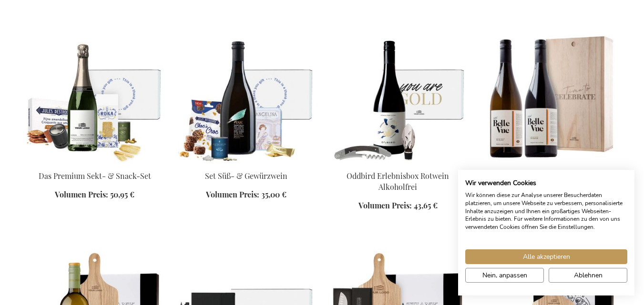  Describe the element at coordinates (122, 194) in the screenshot. I see `span: 50,95 €` at that location.